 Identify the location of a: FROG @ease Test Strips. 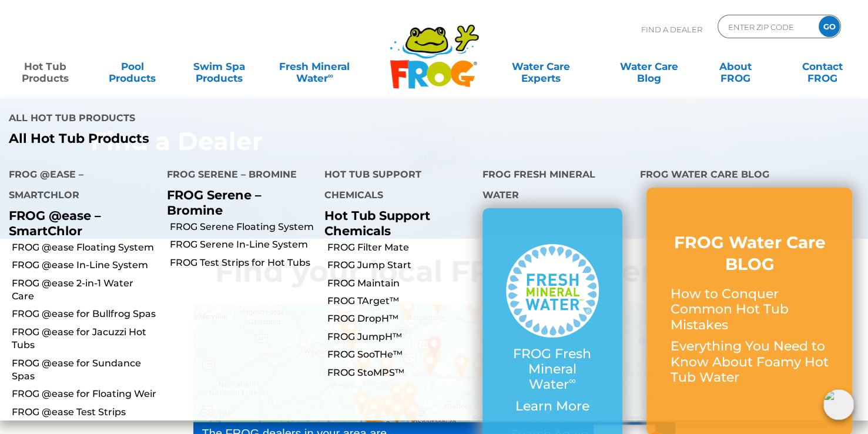
(85, 413).